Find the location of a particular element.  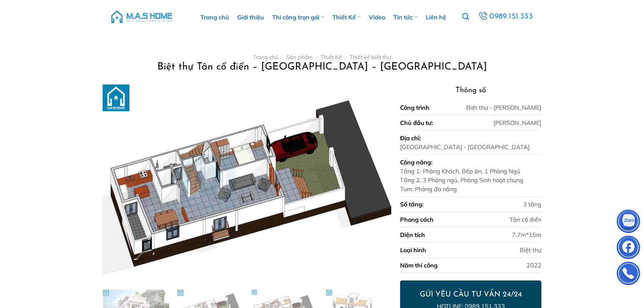

a: Thiết kế biệt thự is located at coordinates (371, 57).